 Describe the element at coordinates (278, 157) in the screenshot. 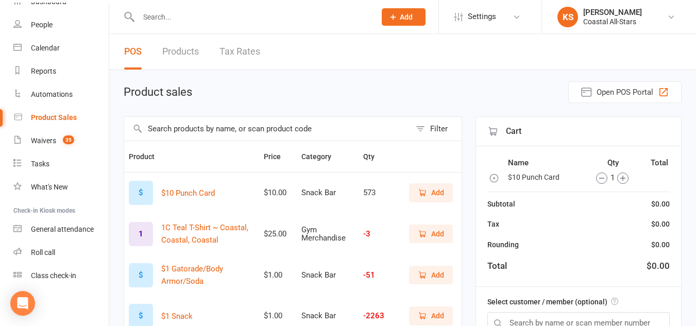

I see `span: Price` at that location.